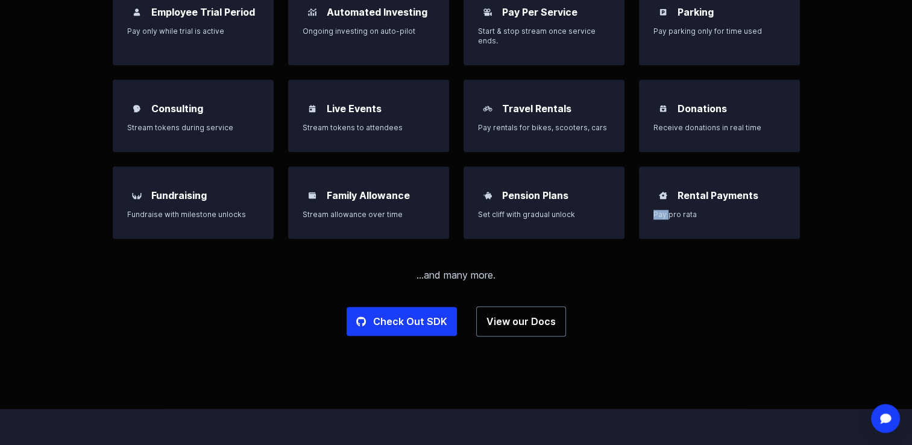  Describe the element at coordinates (719, 215) in the screenshot. I see `p: Pay pro rata` at that location.